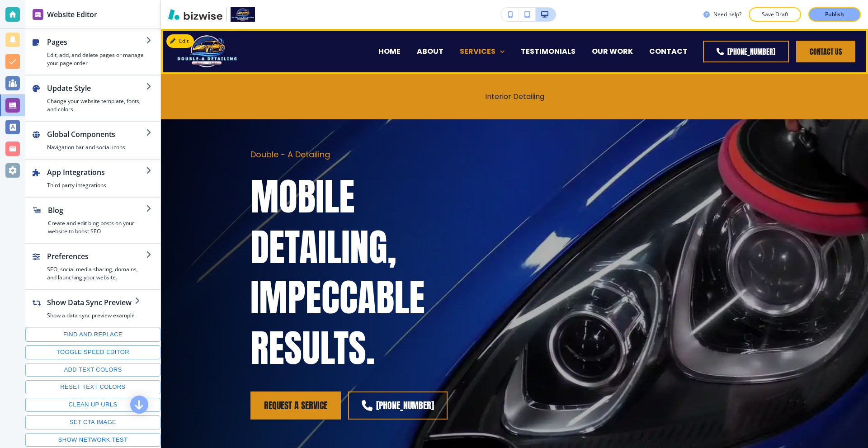 Image resolution: width=868 pixels, height=448 pixels. Describe the element at coordinates (430, 51) in the screenshot. I see `p: ABOUT` at that location.